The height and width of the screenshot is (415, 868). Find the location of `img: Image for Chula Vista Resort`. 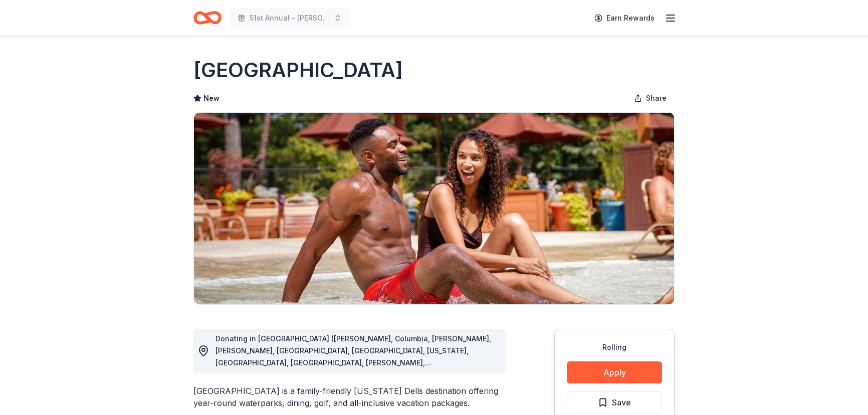

img: Image for Chula Vista Resort is located at coordinates (434, 208).